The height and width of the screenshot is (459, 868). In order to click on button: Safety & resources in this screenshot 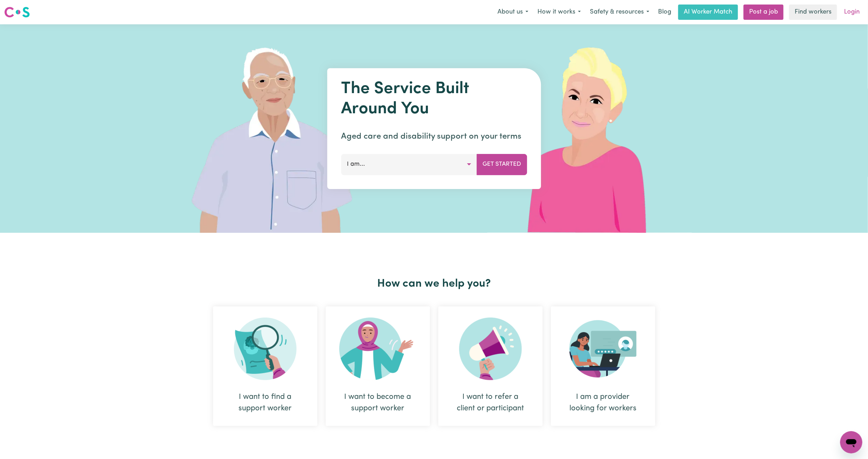, I will do `click(619, 12)`.